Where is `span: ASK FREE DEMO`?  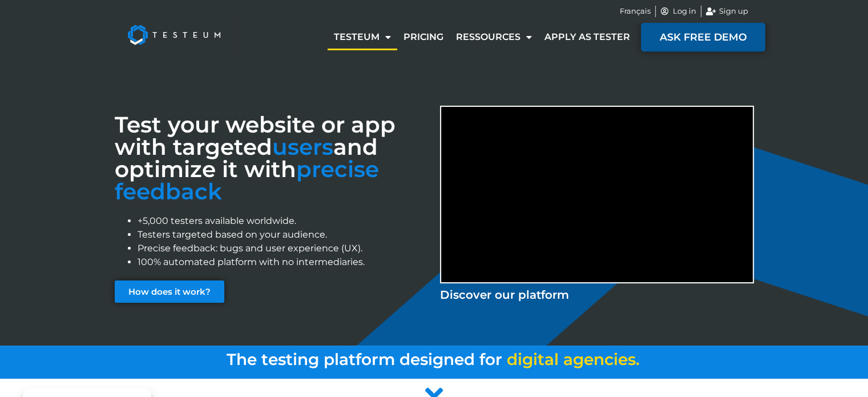 span: ASK FREE DEMO is located at coordinates (703, 37).